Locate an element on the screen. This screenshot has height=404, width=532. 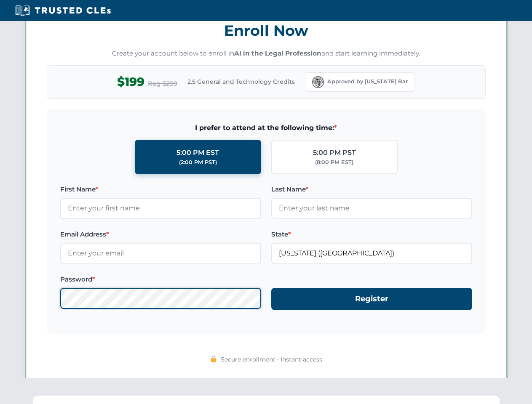
img: Florida Bar is located at coordinates (318, 82).